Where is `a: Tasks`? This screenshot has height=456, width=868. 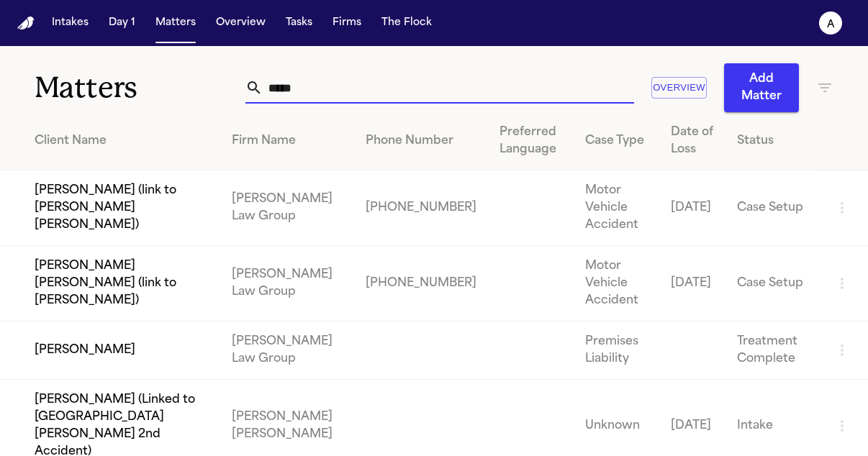 a: Tasks is located at coordinates (299, 23).